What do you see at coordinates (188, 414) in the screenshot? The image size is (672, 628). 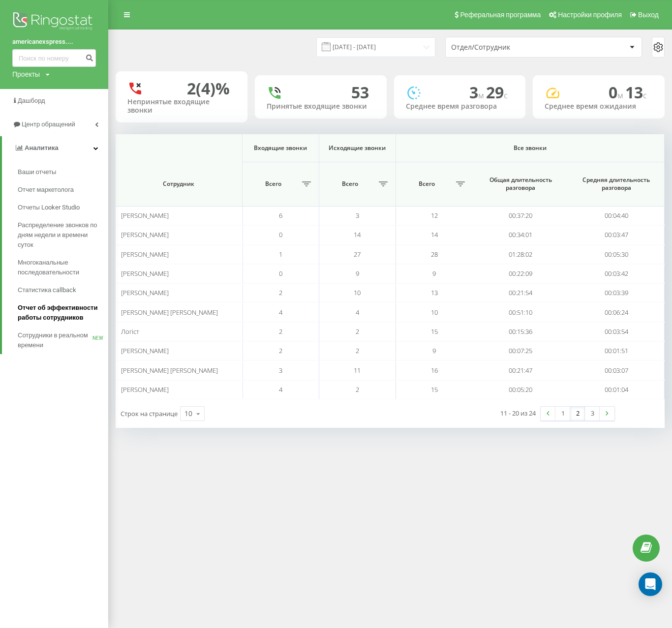 I see `div: 10` at bounding box center [188, 414].